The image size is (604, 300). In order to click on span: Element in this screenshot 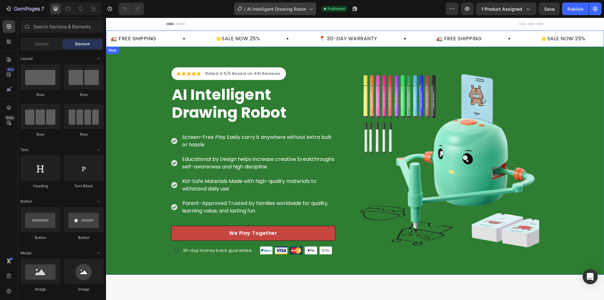, I will do `click(82, 44)`.